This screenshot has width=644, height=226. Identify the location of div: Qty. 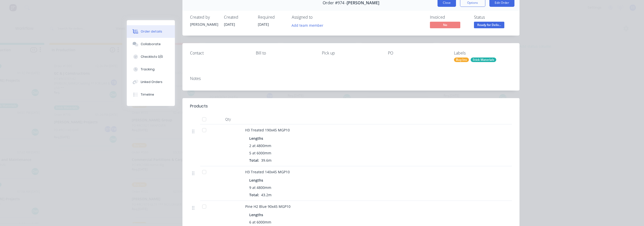
(228, 119).